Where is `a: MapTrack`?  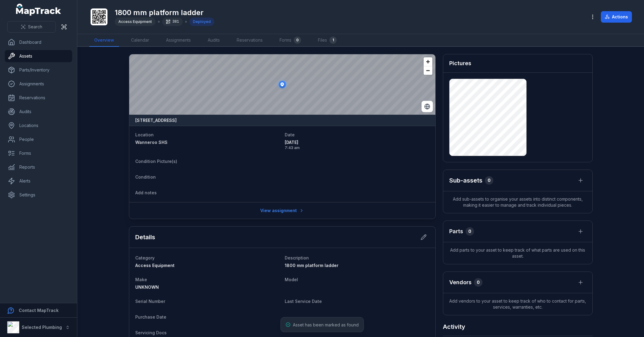 a: MapTrack is located at coordinates (39, 10).